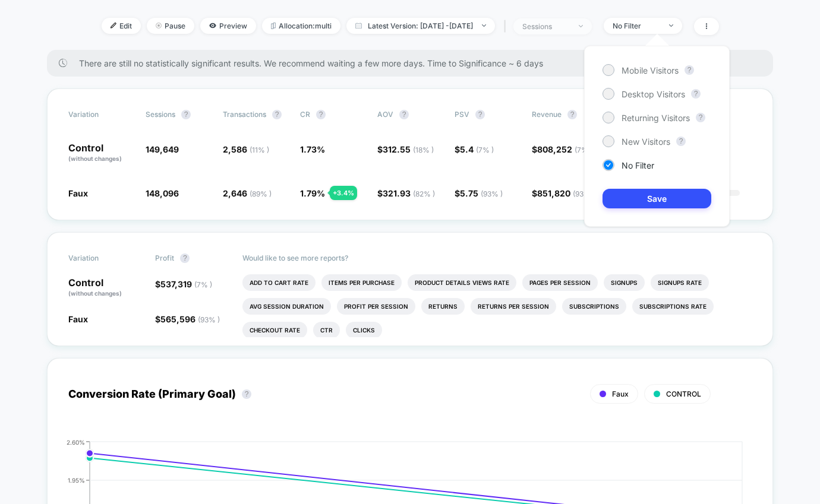 Image resolution: width=820 pixels, height=504 pixels. Describe the element at coordinates (364, 330) in the screenshot. I see `li: Clicks` at that location.